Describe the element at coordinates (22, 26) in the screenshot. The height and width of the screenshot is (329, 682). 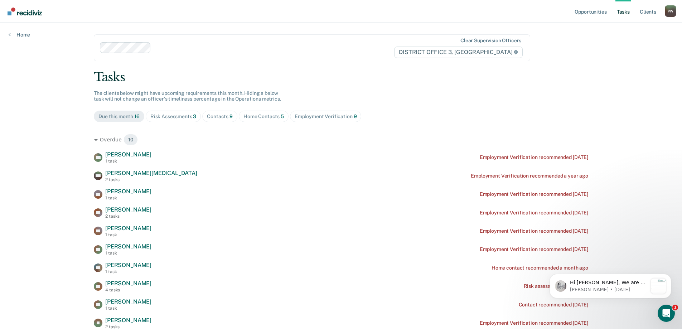
I see `img: Profile image for Kim` at that location.